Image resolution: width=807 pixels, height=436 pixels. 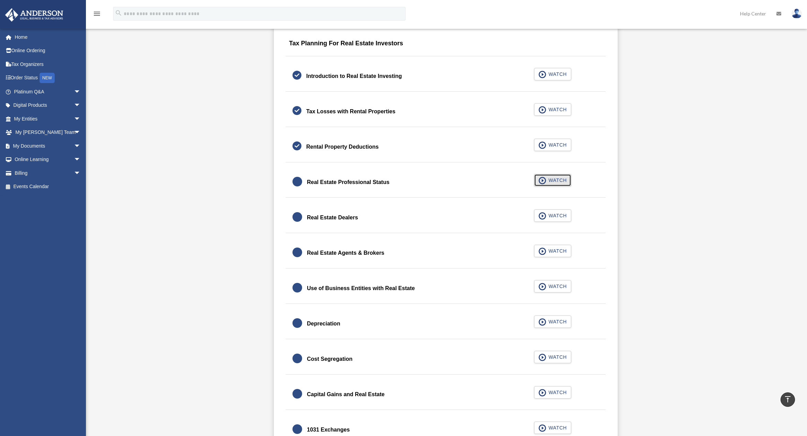 I want to click on div: Use of Business Entities with Real Estate, so click(x=361, y=289).